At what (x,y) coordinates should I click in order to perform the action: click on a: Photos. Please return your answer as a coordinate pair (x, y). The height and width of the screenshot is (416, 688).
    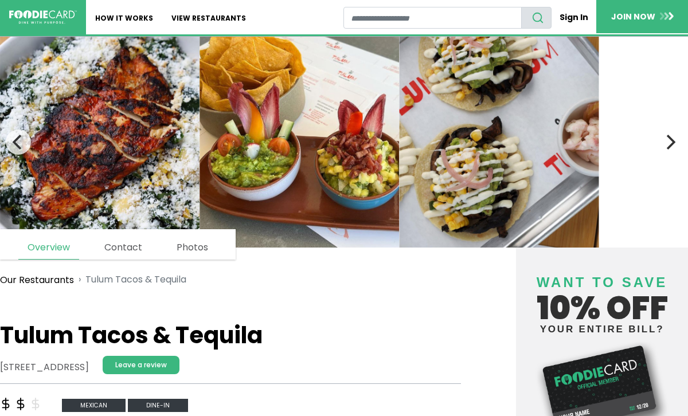
    Looking at the image, I should click on (192, 248).